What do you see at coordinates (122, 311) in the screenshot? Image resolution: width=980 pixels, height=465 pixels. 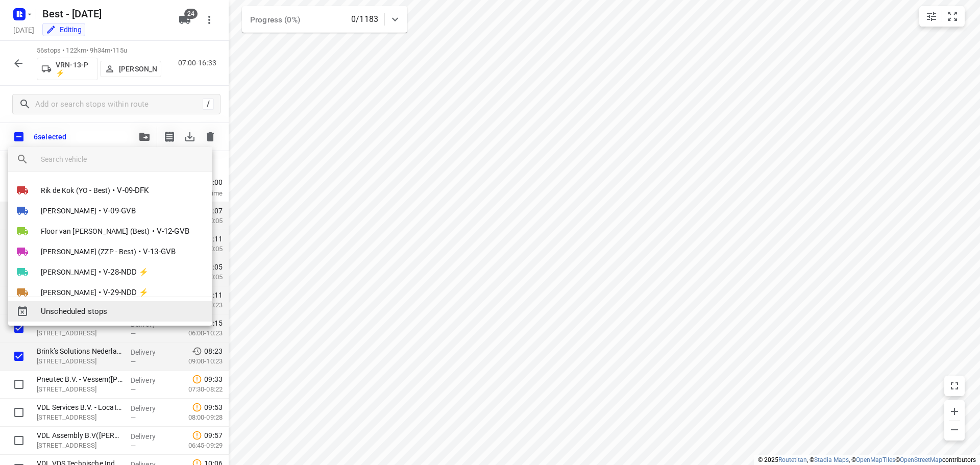 I see `span: Unscheduled stops` at bounding box center [122, 311].